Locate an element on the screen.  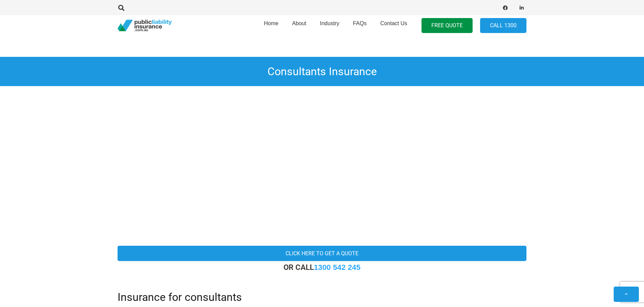
a: FAQs is located at coordinates (359, 26).